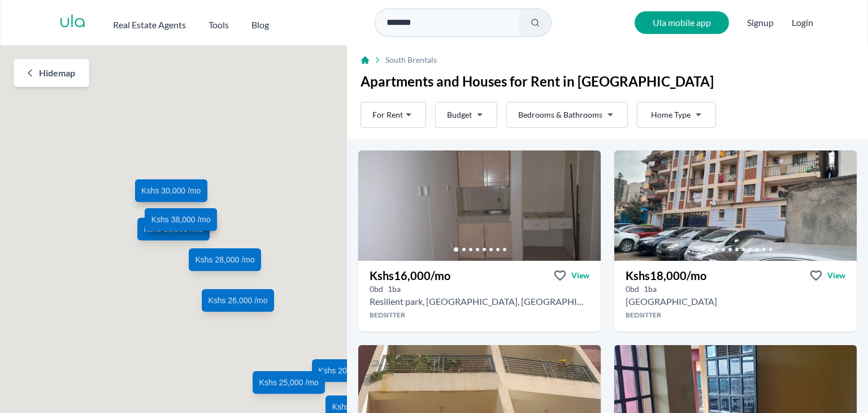 The height and width of the screenshot is (413, 868). I want to click on span: Kshs 20,000 /mo, so click(348, 371).